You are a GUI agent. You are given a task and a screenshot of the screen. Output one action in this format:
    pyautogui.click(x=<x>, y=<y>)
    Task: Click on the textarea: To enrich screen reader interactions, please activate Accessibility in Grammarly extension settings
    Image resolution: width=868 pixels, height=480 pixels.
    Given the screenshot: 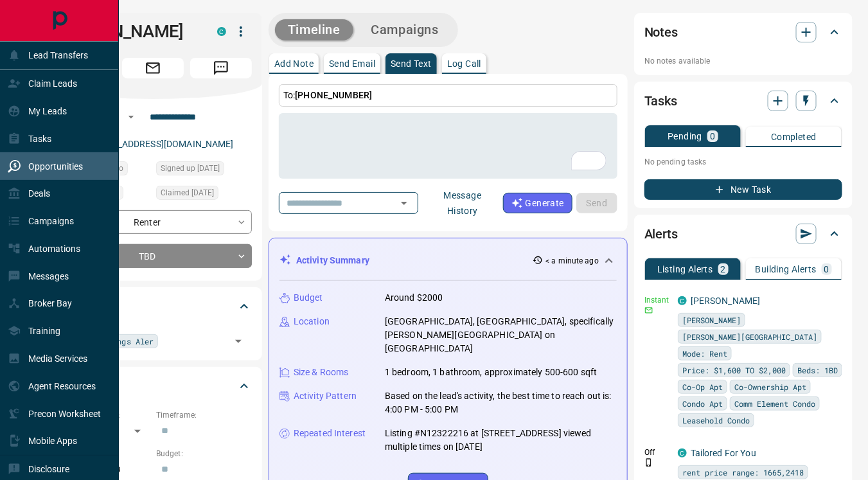 What is the action you would take?
    pyautogui.click(x=448, y=146)
    